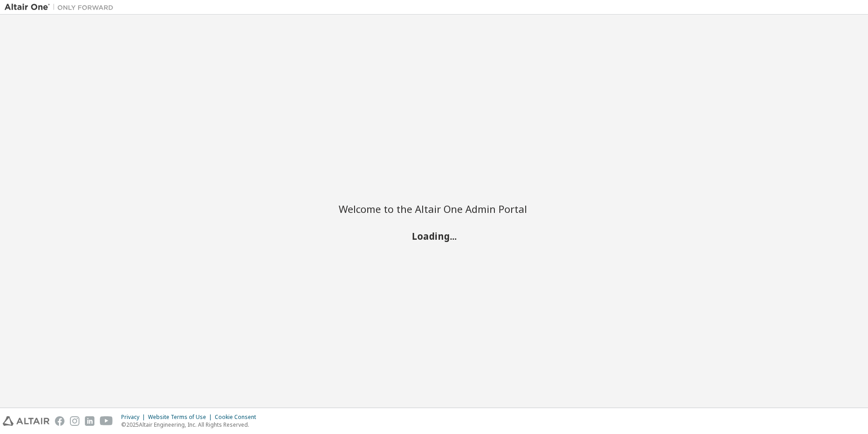 The width and height of the screenshot is (868, 434). What do you see at coordinates (107, 420) in the screenshot?
I see `img: youtube.svg` at bounding box center [107, 420].